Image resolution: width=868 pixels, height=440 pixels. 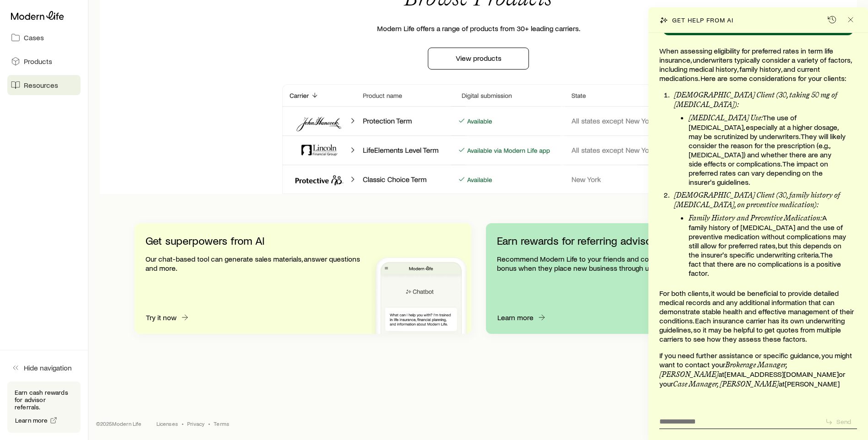 What do you see at coordinates (44, 38) in the screenshot?
I see `a: Cases` at bounding box center [44, 38].